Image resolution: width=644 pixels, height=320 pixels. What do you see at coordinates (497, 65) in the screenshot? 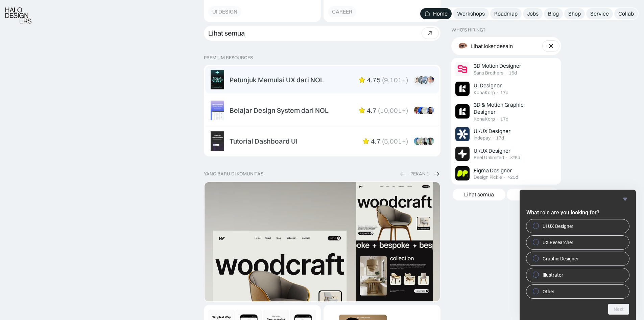
I see `div: 3D Motion Designer` at bounding box center [497, 65].